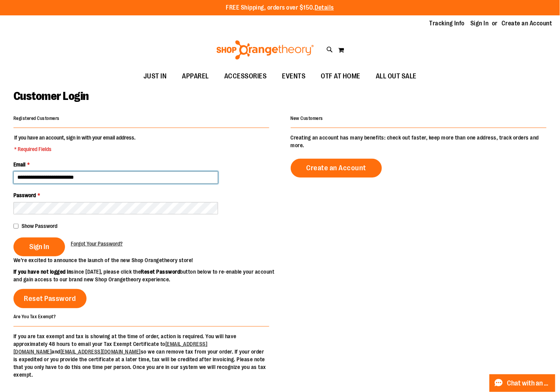 The image size is (560, 392). I want to click on span: Chat with an Expert, so click(529, 383).